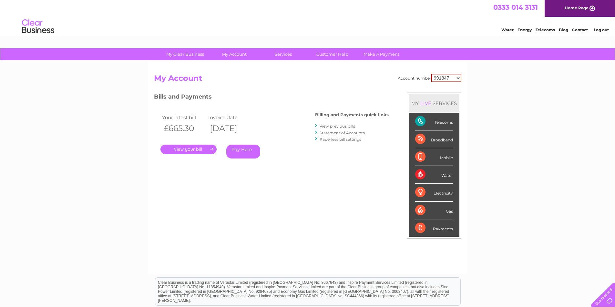  What do you see at coordinates (515, 7) in the screenshot?
I see `a: 0333 014 3131` at bounding box center [515, 7].